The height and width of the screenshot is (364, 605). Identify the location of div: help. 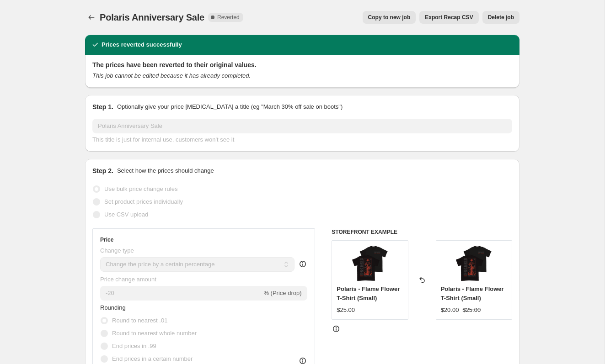
(302, 264).